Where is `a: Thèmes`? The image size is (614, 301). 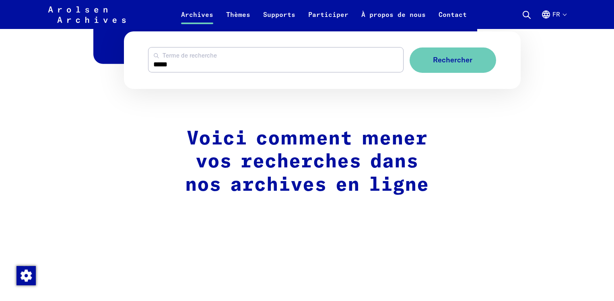
a: Thèmes is located at coordinates (238, 19).